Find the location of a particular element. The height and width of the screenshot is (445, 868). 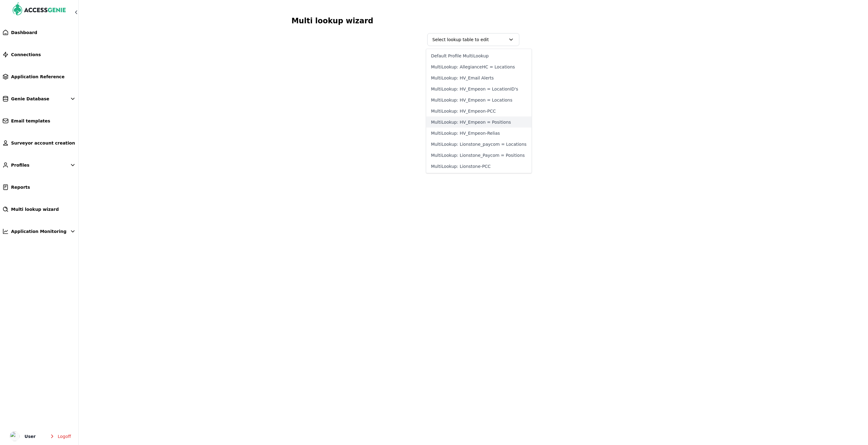

h3: Multi lookup wizard is located at coordinates (473, 21).